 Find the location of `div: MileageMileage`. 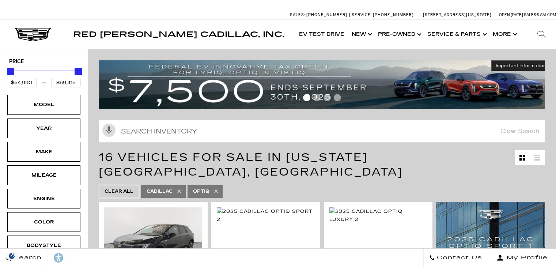

div: MileageMileage is located at coordinates (44, 175).